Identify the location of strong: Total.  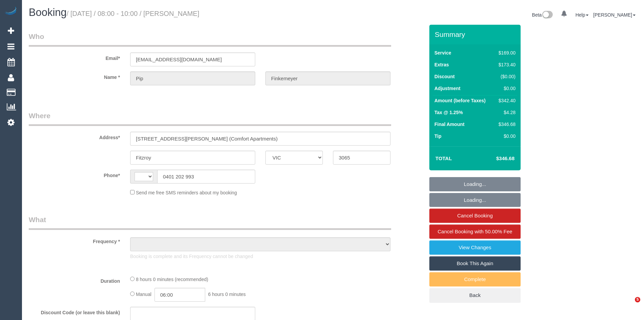
(444, 158).